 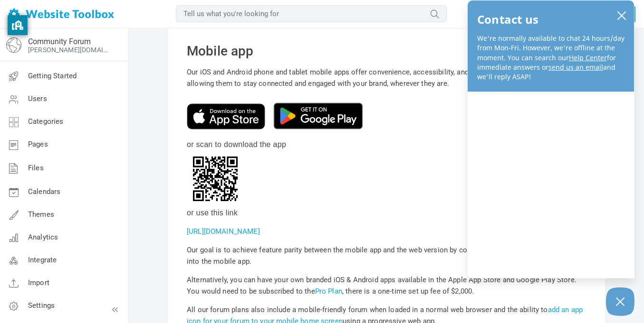 I want to click on a: send us an email, so click(x=575, y=67).